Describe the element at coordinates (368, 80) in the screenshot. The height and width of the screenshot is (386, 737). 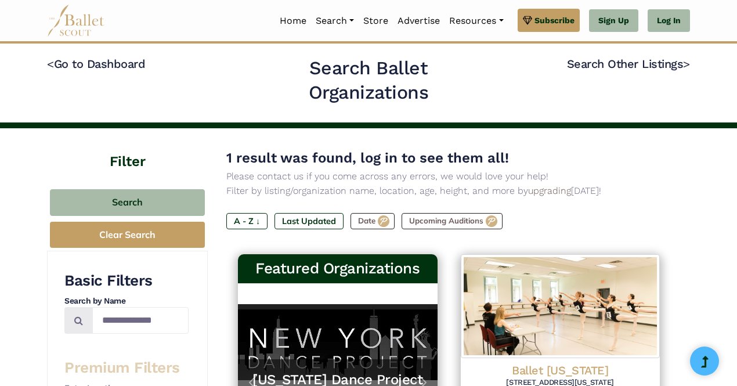
I see `h2: Search Ballet Organizations` at that location.